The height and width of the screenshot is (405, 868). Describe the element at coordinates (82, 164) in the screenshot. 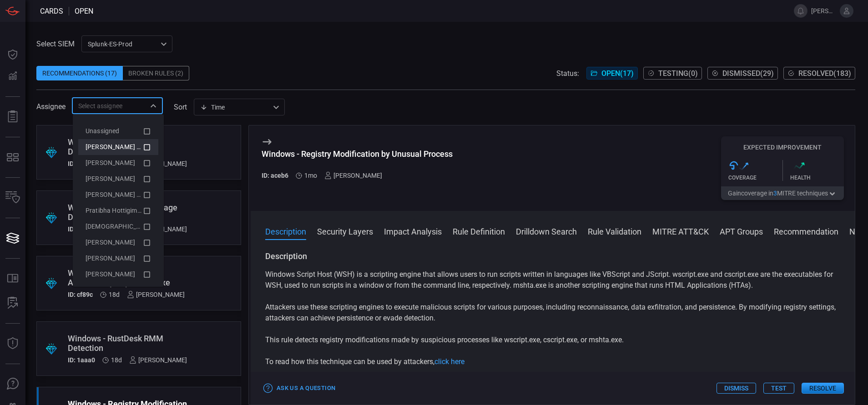

I see `h5: ID: e6e63` at that location.